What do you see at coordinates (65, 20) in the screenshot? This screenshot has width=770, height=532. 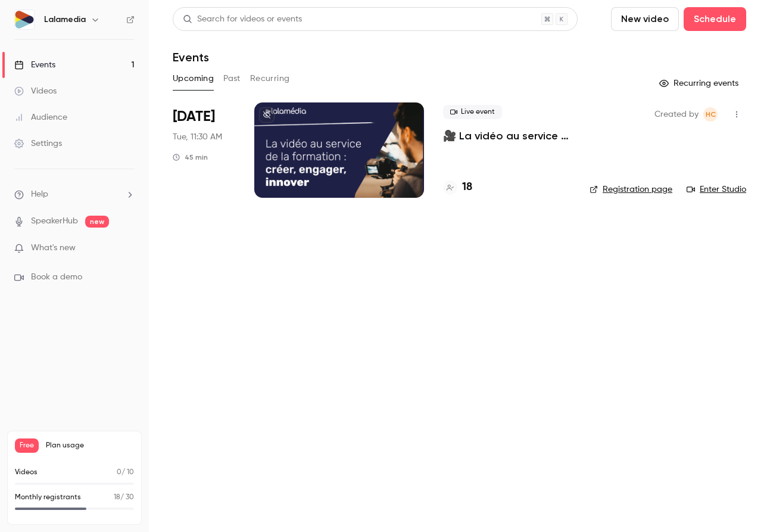 I see `h6: Lalamedia` at bounding box center [65, 20].